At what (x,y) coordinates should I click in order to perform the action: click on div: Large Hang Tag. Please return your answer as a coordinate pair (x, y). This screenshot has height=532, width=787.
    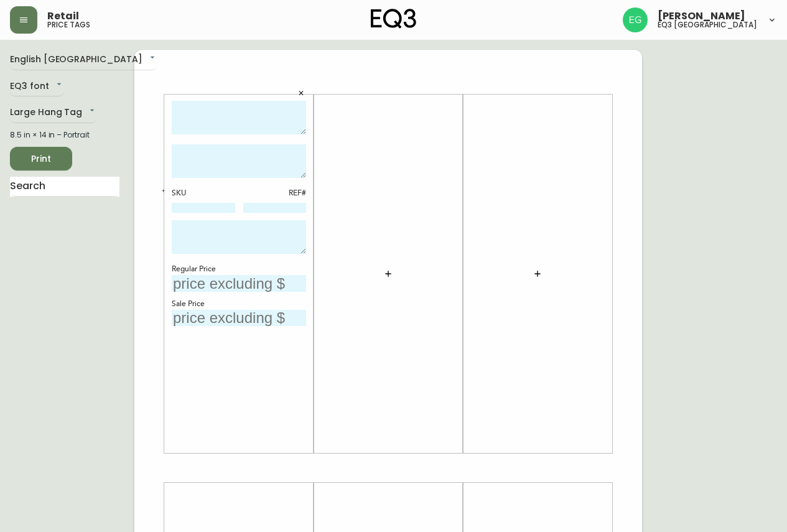
    Looking at the image, I should click on (53, 112).